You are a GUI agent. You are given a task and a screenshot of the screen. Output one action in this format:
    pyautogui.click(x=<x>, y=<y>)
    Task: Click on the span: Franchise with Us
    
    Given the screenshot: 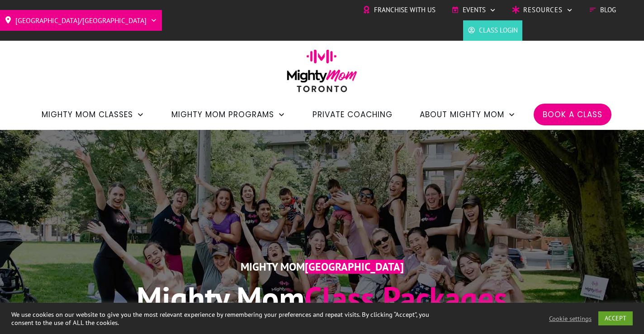 What is the action you would take?
    pyautogui.click(x=404, y=10)
    